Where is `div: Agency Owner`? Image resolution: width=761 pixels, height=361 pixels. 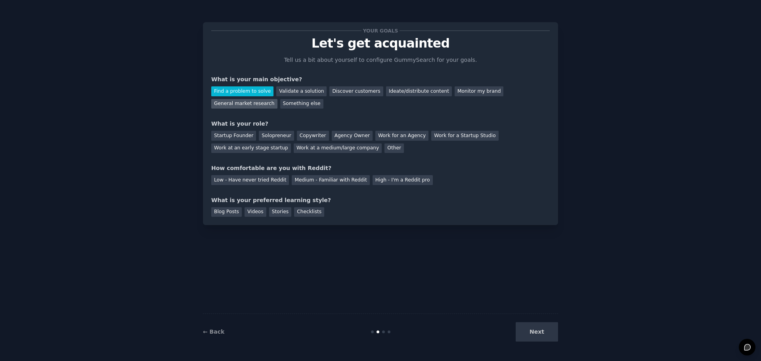 div: Agency Owner is located at coordinates (352, 136).